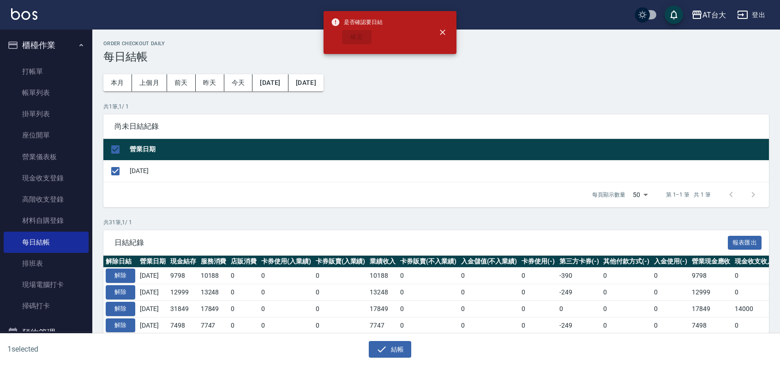  Describe the element at coordinates (24, 14) in the screenshot. I see `img: Logo` at that location.